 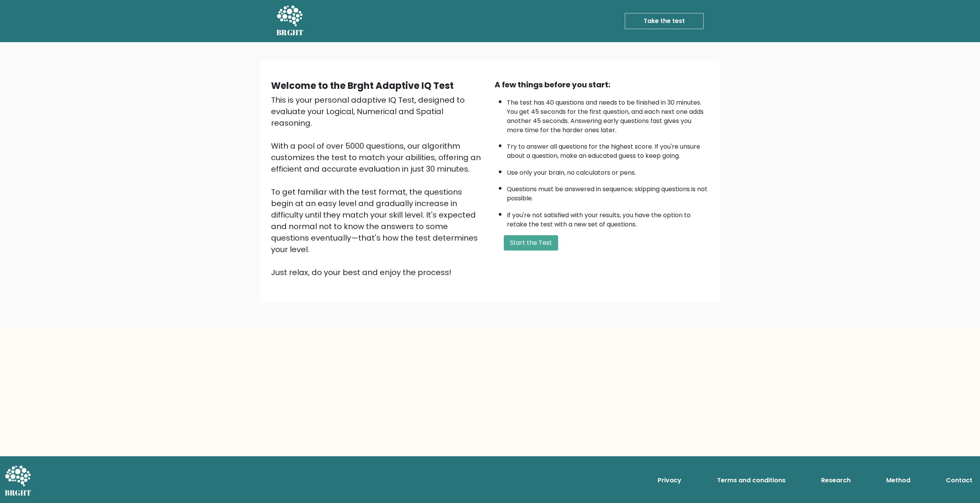 I want to click on a: Contact, so click(x=959, y=480).